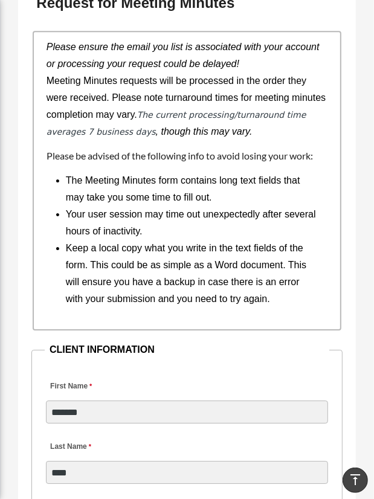  What do you see at coordinates (187, 350) in the screenshot?
I see `legend: CLIENT INFORMATION` at bounding box center [187, 350].